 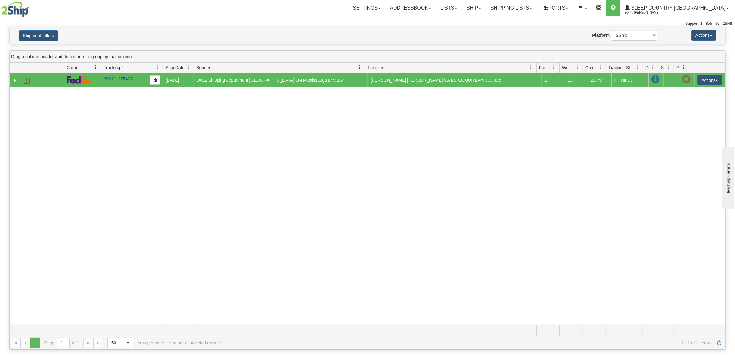 I want to click on span: Page 1, so click(x=35, y=342).